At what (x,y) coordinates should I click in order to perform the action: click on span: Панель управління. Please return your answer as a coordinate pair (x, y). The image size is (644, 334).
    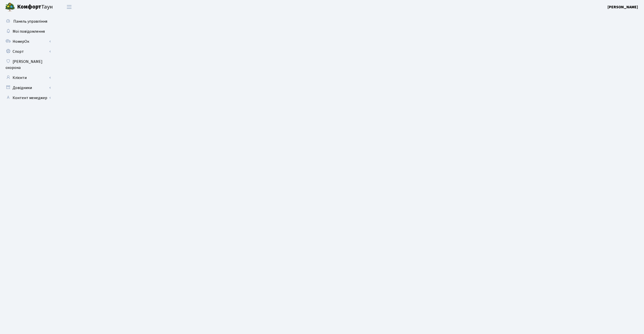
    Looking at the image, I should click on (30, 22).